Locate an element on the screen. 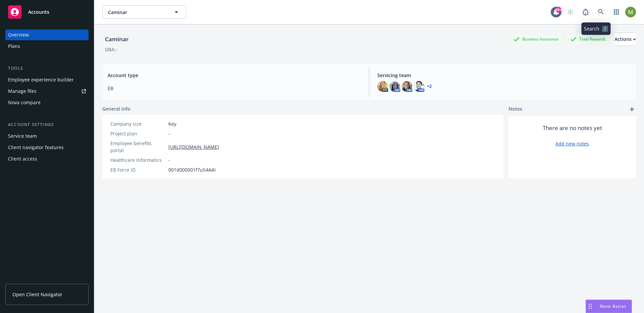  a: Plans is located at coordinates (47, 46).